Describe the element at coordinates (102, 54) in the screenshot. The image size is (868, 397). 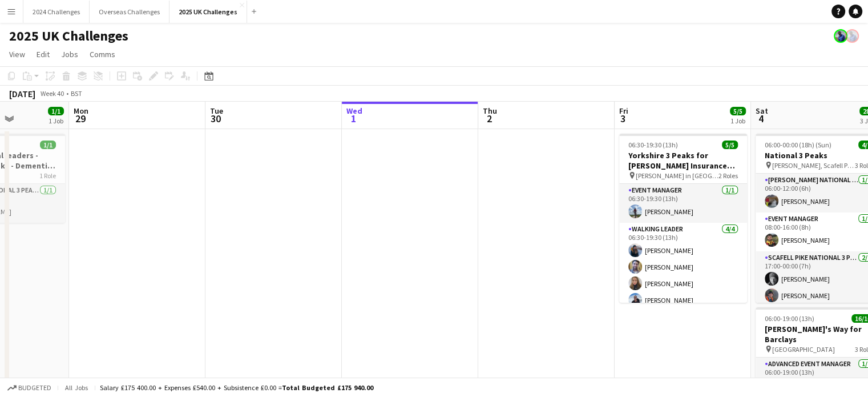
I see `span: Comms` at that location.